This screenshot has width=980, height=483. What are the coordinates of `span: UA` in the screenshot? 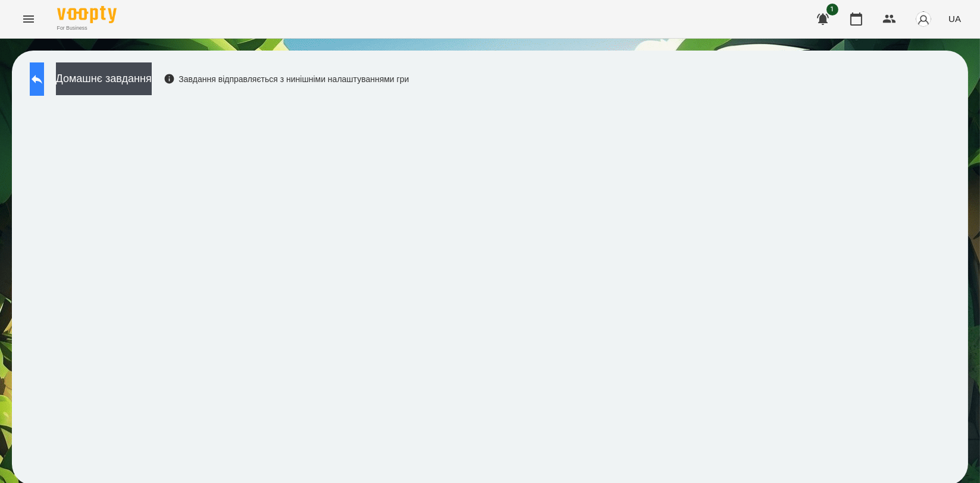 It's located at (954, 18).